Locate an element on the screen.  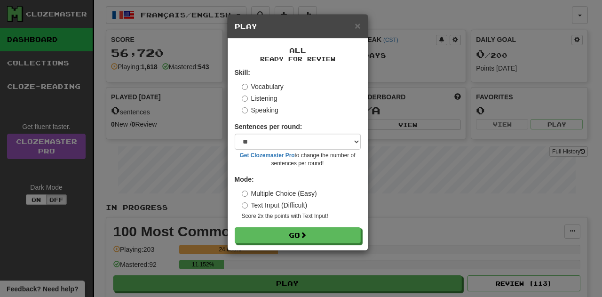
label: Text Input (Difficult) is located at coordinates (275, 205).